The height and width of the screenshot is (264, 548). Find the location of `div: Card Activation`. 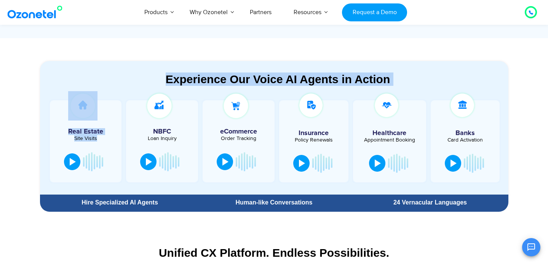

div: Card Activation is located at coordinates (465, 140).